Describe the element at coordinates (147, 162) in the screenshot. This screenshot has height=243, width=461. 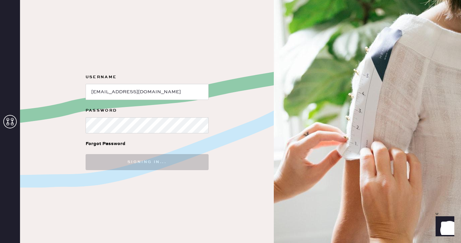
I see `button: Signing in...` at that location.